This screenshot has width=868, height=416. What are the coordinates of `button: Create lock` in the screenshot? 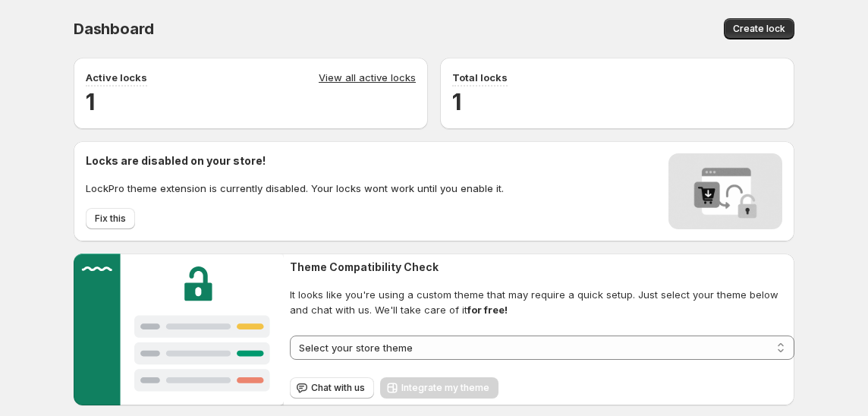 It's located at (759, 28).